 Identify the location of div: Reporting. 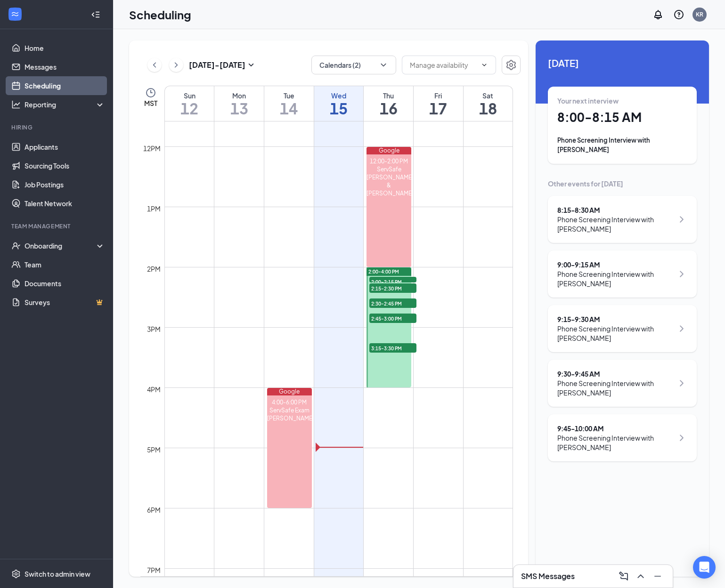
(65, 104).